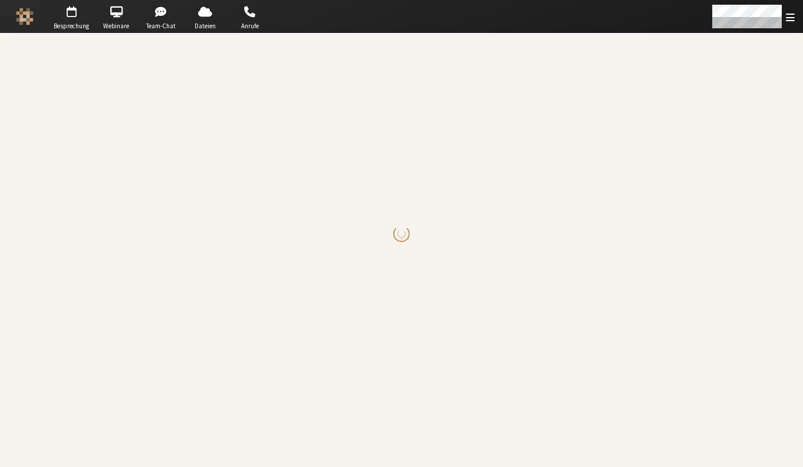 The image size is (803, 467). What do you see at coordinates (116, 26) in the screenshot?
I see `span: Webinare` at bounding box center [116, 26].